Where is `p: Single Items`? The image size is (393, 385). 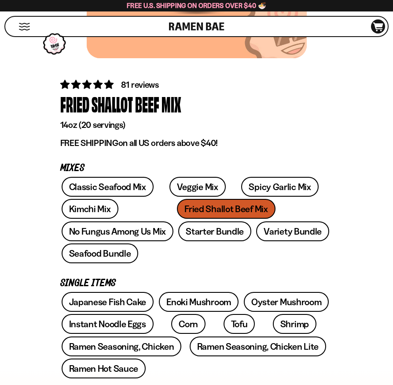 p: Single Items is located at coordinates (197, 283).